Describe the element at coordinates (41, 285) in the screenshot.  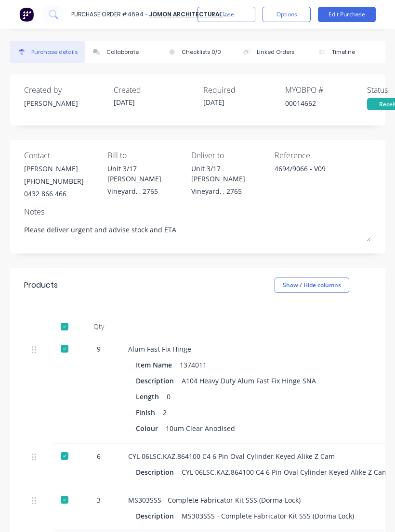
I see `div: Products` at that location.